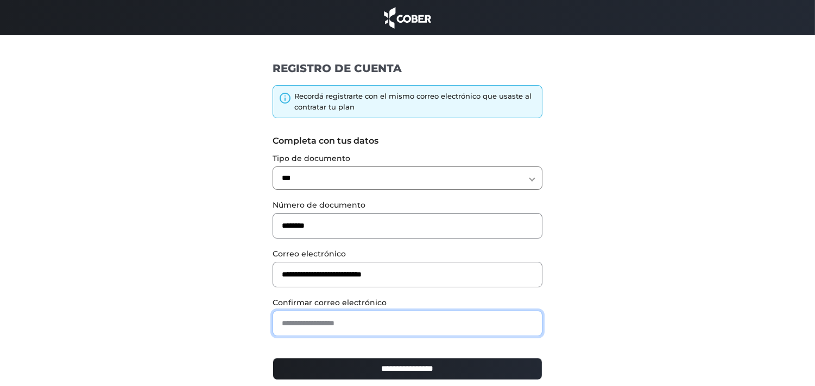 The image size is (815, 386). I want to click on label: Completa con tus datos, so click(407, 141).